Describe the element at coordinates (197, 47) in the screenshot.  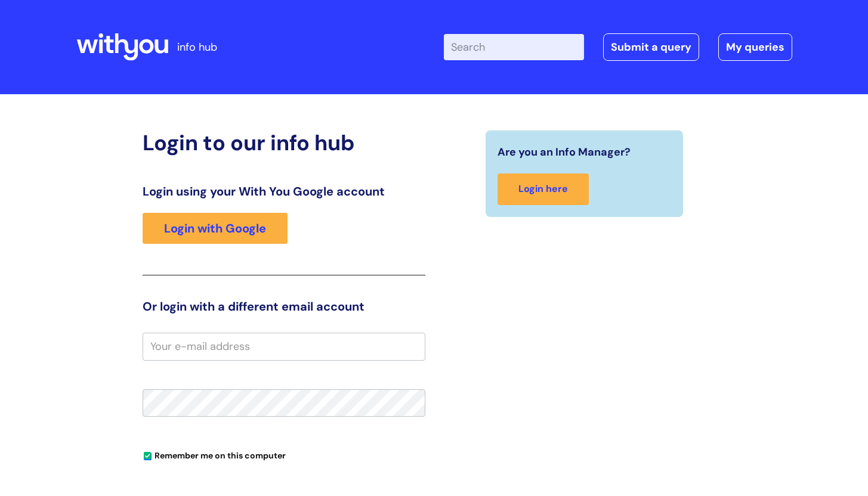
I see `p: info hub` at that location.